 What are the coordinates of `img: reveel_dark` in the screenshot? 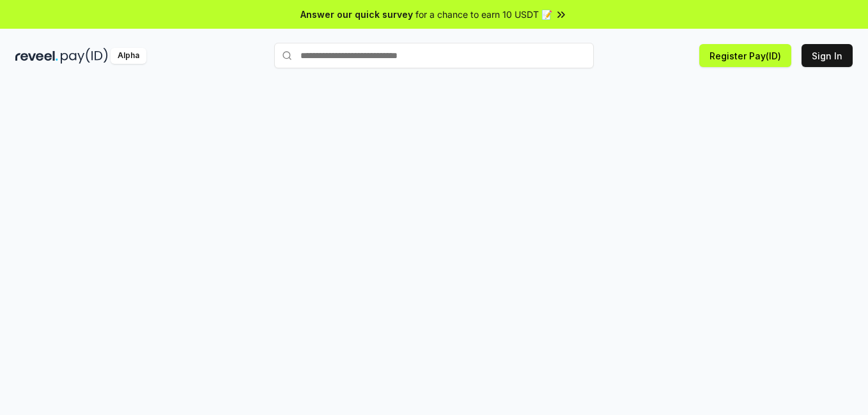 It's located at (36, 56).